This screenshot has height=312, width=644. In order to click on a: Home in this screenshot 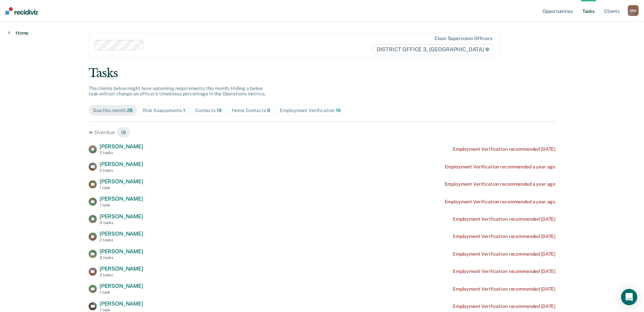, I will do `click(18, 33)`.